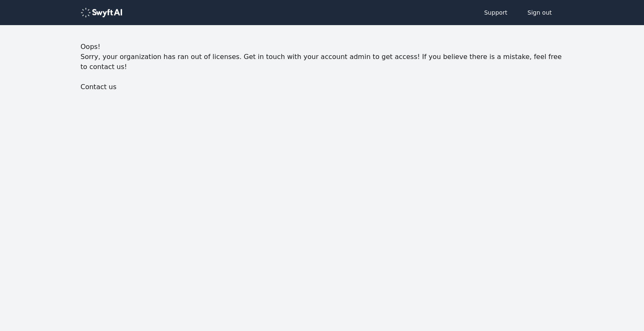 This screenshot has width=644, height=331. Describe the element at coordinates (101, 13) in the screenshot. I see `img: logo-488353a97b7647c9773e25e94dd66c4536ad24f66c59206894594c5eb3334934.png` at that location.